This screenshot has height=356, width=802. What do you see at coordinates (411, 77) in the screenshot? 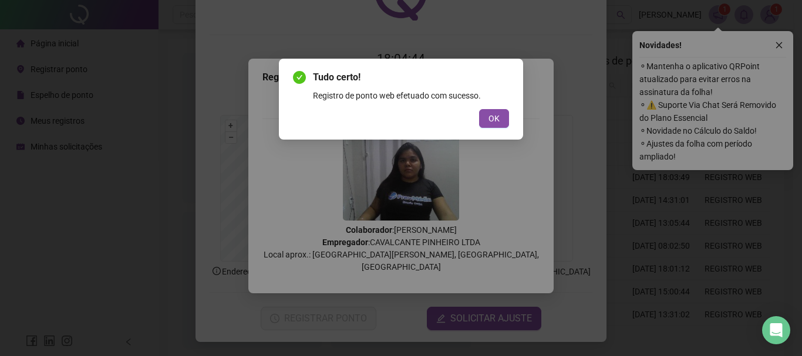
I see `span: Tudo certo!` at bounding box center [411, 77].